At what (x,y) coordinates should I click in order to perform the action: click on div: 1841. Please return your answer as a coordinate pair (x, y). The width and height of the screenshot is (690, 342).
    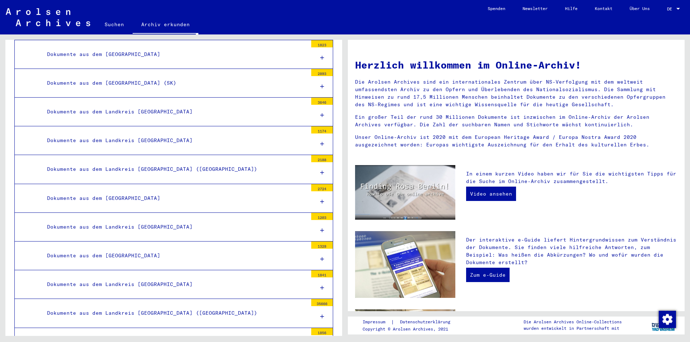
    Looking at the image, I should click on (322, 274).